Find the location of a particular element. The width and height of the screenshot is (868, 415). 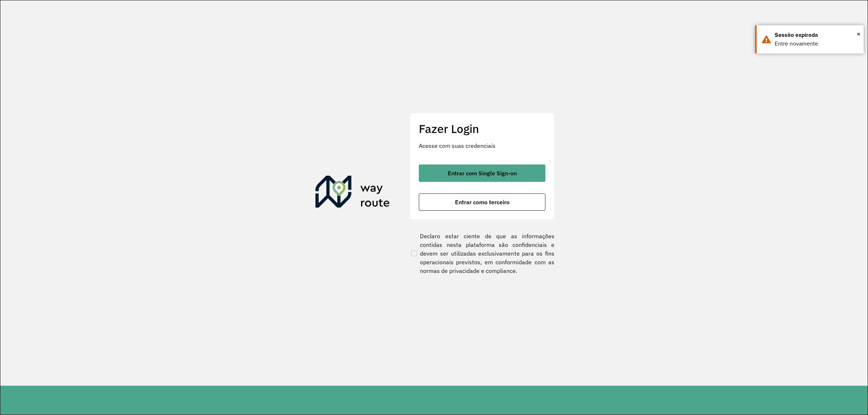

p: Acesse com suas credenciais is located at coordinates (482, 146).